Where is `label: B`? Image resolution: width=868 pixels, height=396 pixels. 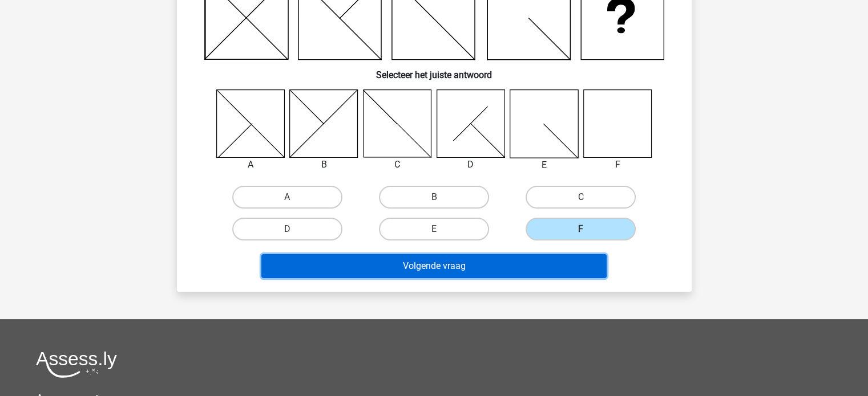
label: B is located at coordinates (433, 197).